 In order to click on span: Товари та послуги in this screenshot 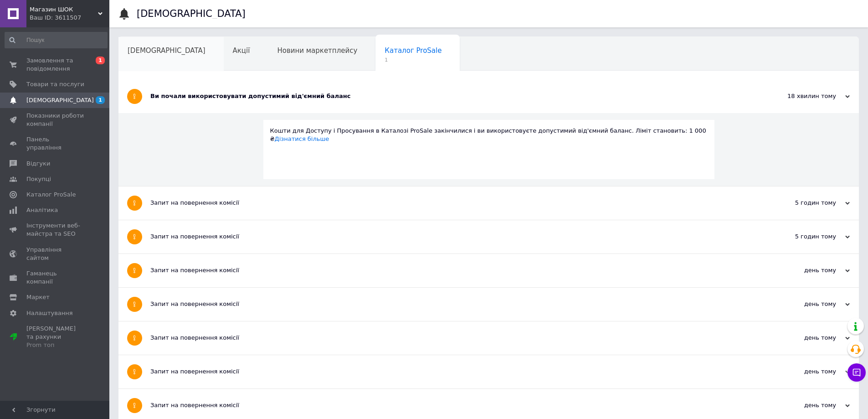, I will do `click(55, 84)`.